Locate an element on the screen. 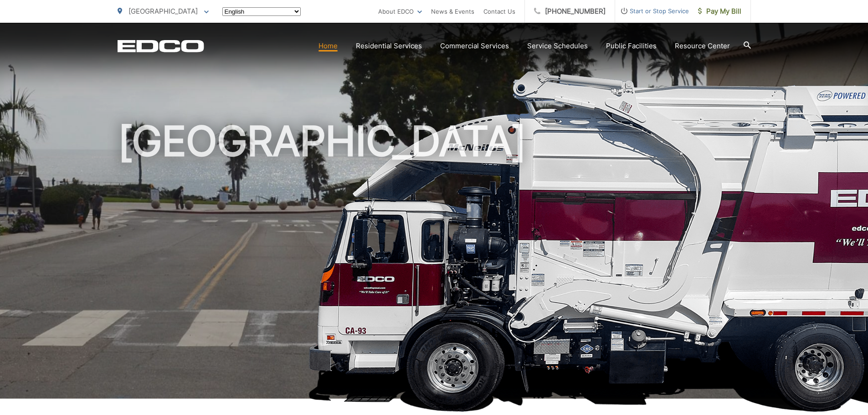 This screenshot has height=415, width=868. a: Contact Us is located at coordinates (500, 12).